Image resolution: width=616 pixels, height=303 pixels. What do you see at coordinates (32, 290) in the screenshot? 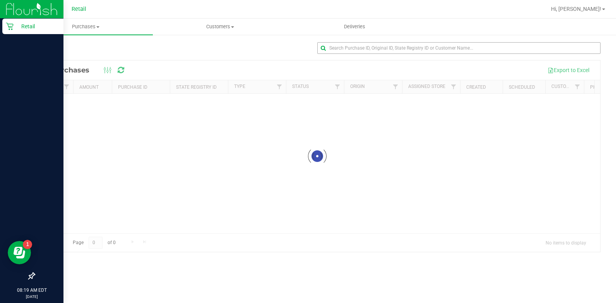
I see `p: 08:19 AM EDT` at bounding box center [32, 290].